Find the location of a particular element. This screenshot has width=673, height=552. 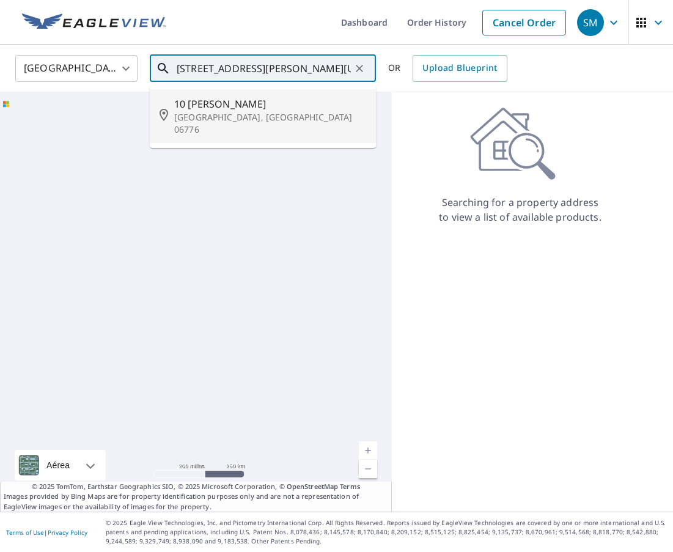

a: Terms of Use is located at coordinates (25, 533).